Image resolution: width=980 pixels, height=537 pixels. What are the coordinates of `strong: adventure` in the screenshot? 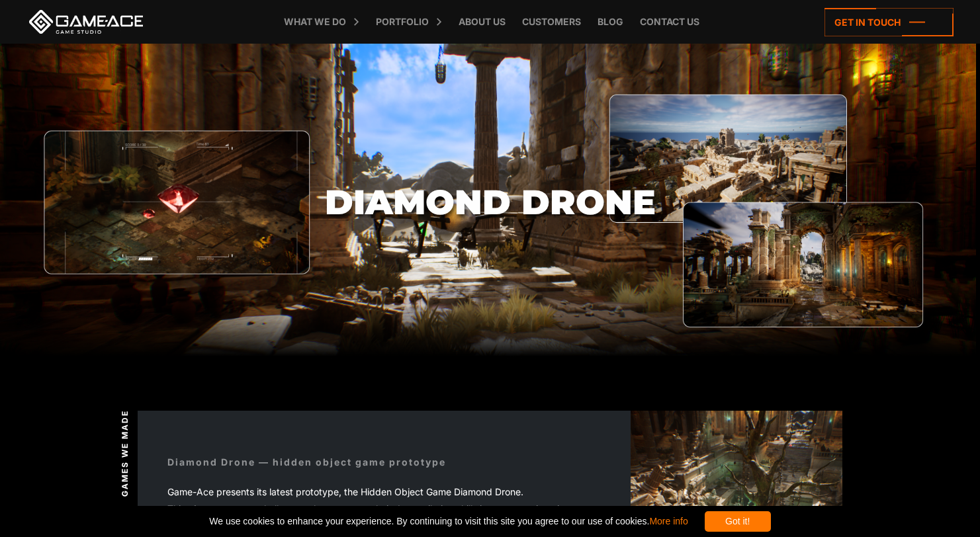 It's located at (208, 509).